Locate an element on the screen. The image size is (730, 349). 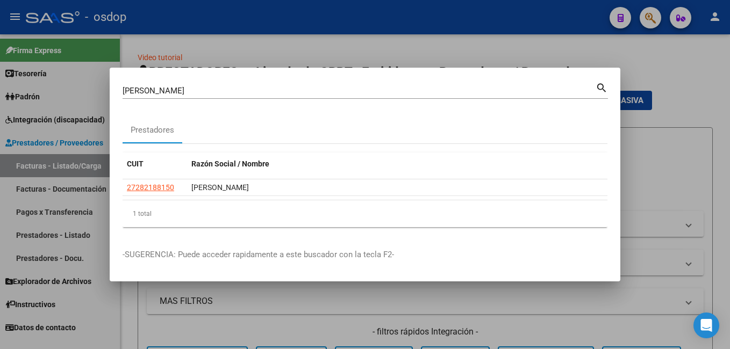
div: 1 total is located at coordinates (365, 214).